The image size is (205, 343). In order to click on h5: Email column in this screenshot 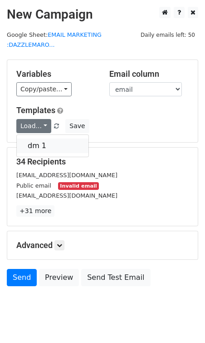, I will do `click(149, 74)`.